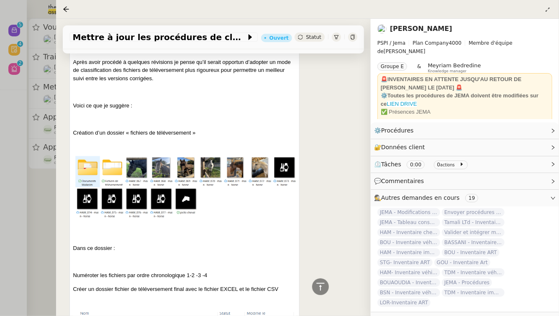 Image resolution: width=559 pixels, height=316 pixels. What do you see at coordinates (184, 133) in the screenshot?
I see `p: Création d’un dossier « fichiers de téléversement »` at bounding box center [184, 133].